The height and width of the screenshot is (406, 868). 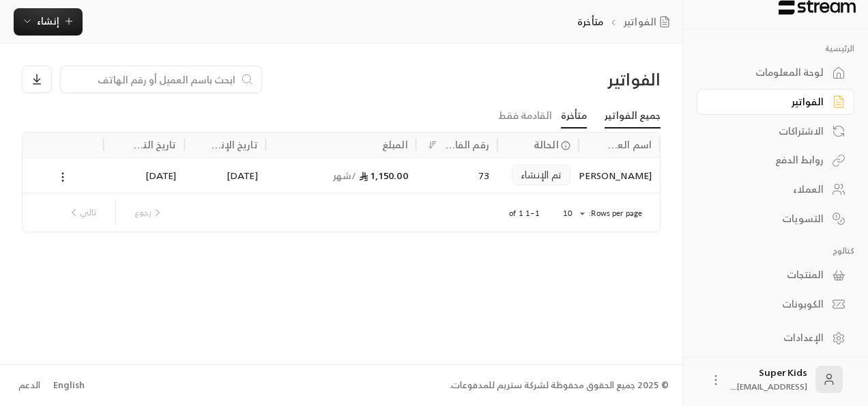 What do you see at coordinates (574, 116) in the screenshot?
I see `a: متأخرة` at bounding box center [574, 116].